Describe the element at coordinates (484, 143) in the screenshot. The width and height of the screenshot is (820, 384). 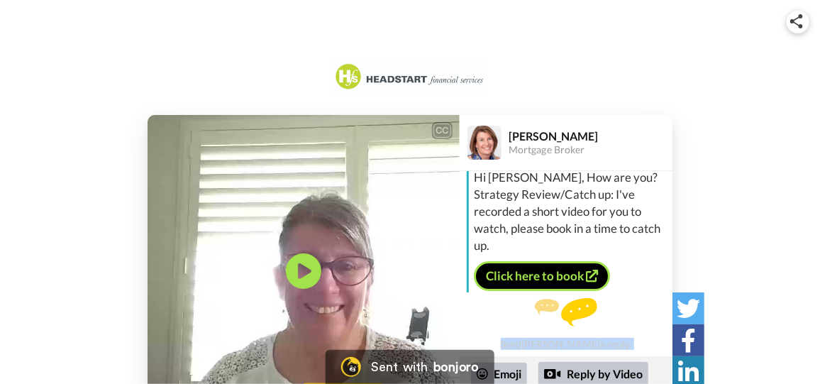
I see `img: Profile Image` at that location.